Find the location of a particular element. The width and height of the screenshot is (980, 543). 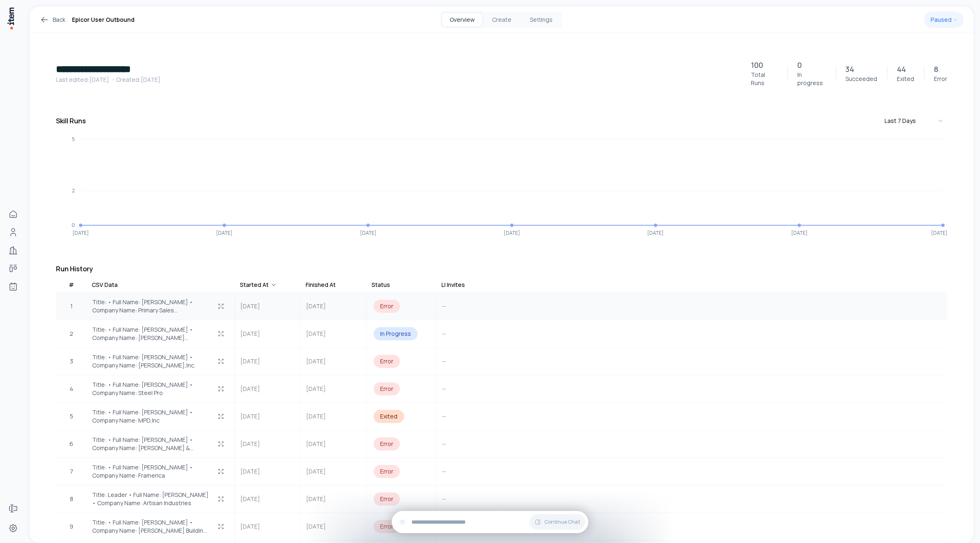

span: 7 is located at coordinates (72, 471).